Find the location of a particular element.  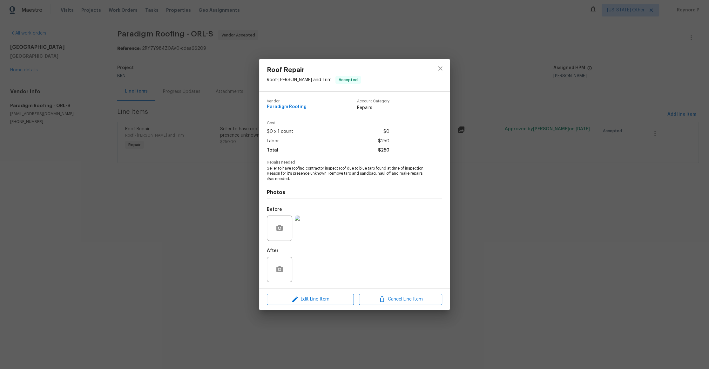

button: Edit Line Item is located at coordinates (310, 300).